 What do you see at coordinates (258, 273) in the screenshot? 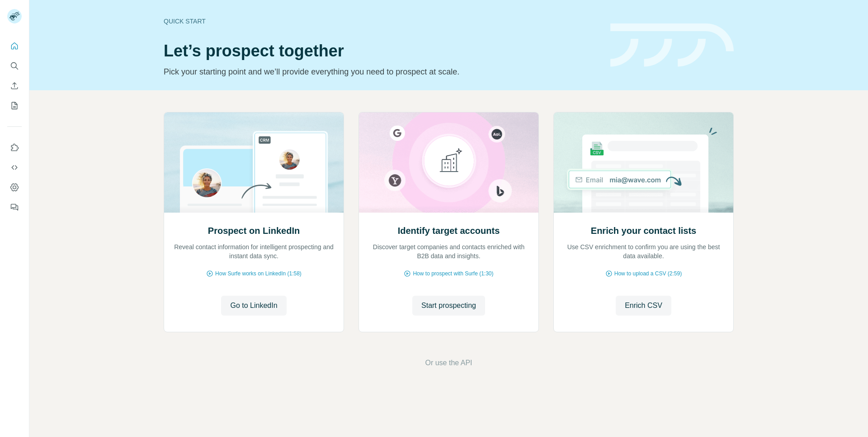
I see `span: How Surfe works on LinkedIn (1:58)` at bounding box center [258, 273].